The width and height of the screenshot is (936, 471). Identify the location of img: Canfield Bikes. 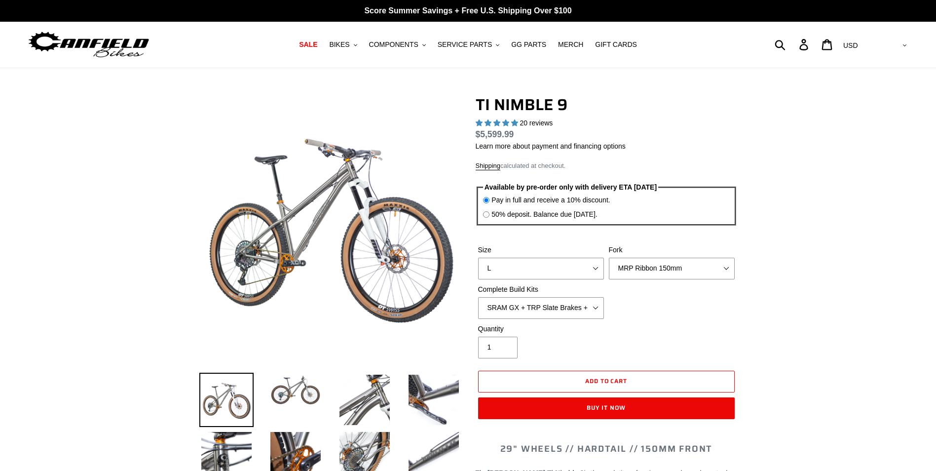
(89, 44).